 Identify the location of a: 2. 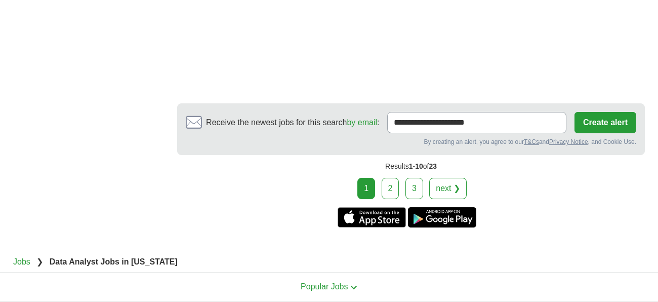
(390, 188).